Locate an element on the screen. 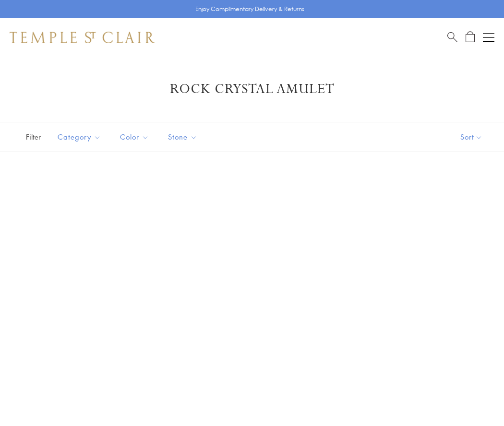  a: Open Shopping Bag is located at coordinates (470, 37).